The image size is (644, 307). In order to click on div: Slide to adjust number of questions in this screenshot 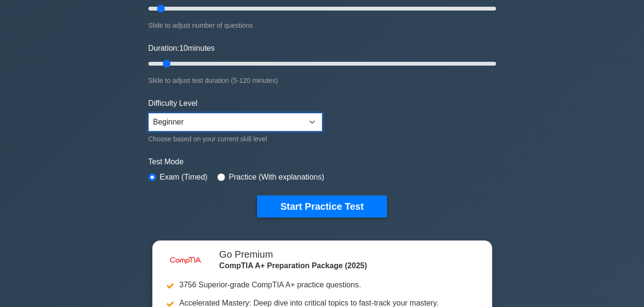, I will do `click(322, 25)`.